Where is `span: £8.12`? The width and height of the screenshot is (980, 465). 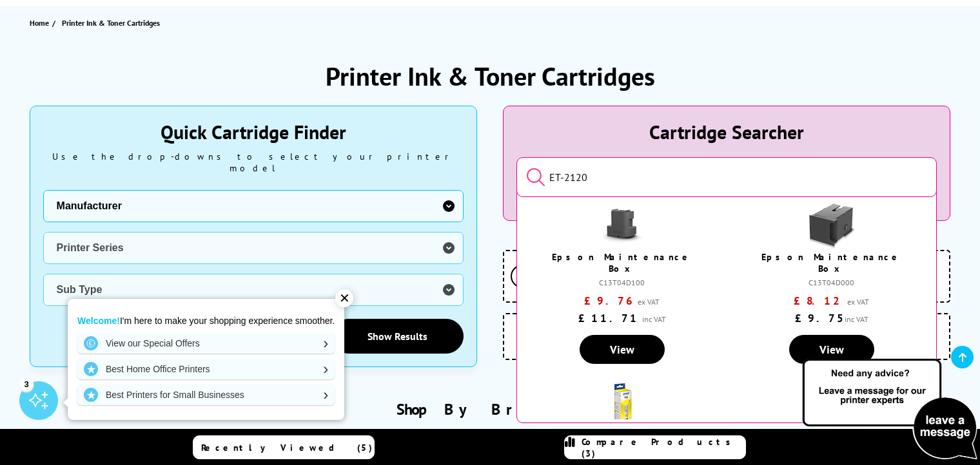 span: £8.12 is located at coordinates (819, 301).